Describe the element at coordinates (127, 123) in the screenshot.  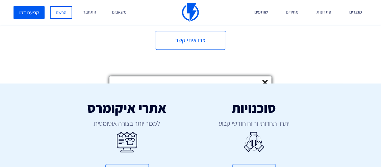
I see `span: למכור יותר בצורה אוטומטית` at that location.